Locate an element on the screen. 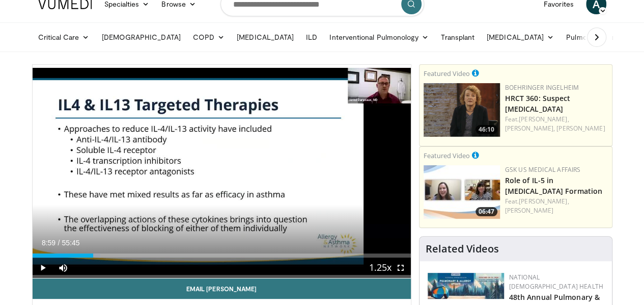  a: COPD is located at coordinates (209, 37).